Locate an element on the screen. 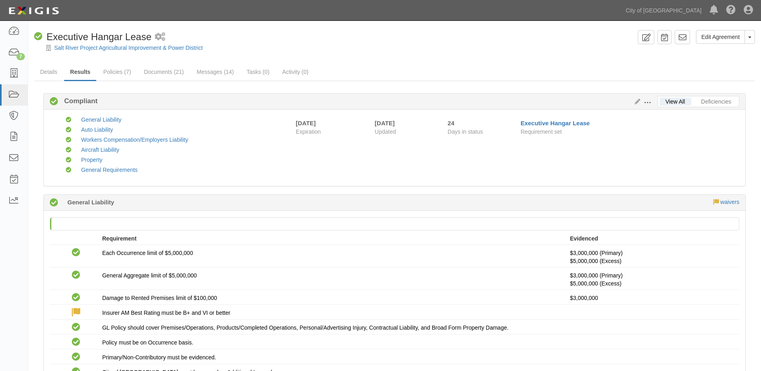 This screenshot has width=761, height=371. a: Auto Liability is located at coordinates (97, 130).